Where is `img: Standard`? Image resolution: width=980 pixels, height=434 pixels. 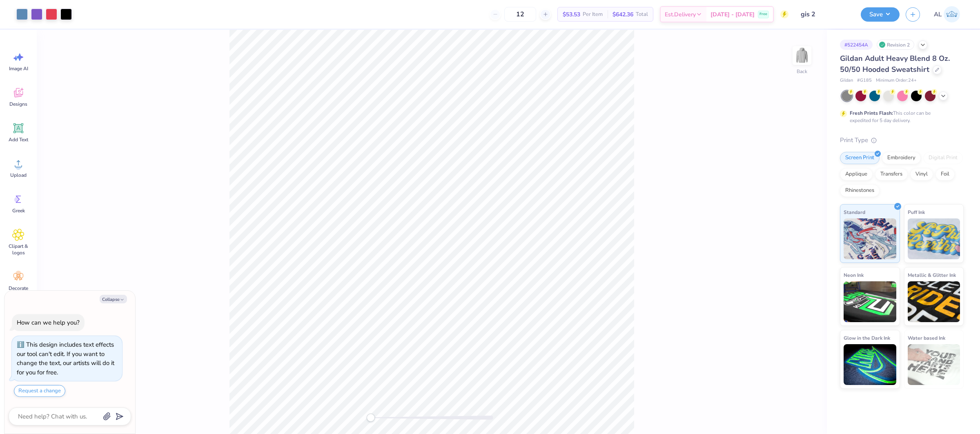
img: Standard is located at coordinates (870, 239).